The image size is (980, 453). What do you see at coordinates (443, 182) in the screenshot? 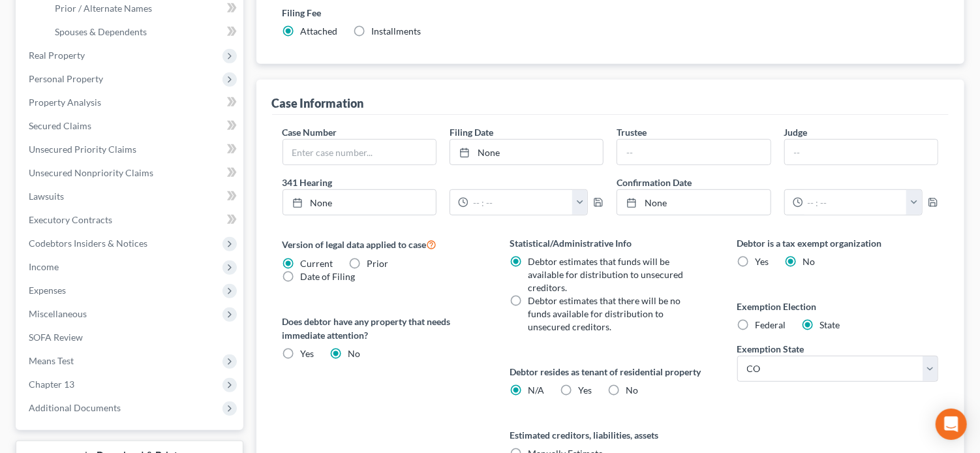
I see `label: 341 Hearing` at bounding box center [443, 182].